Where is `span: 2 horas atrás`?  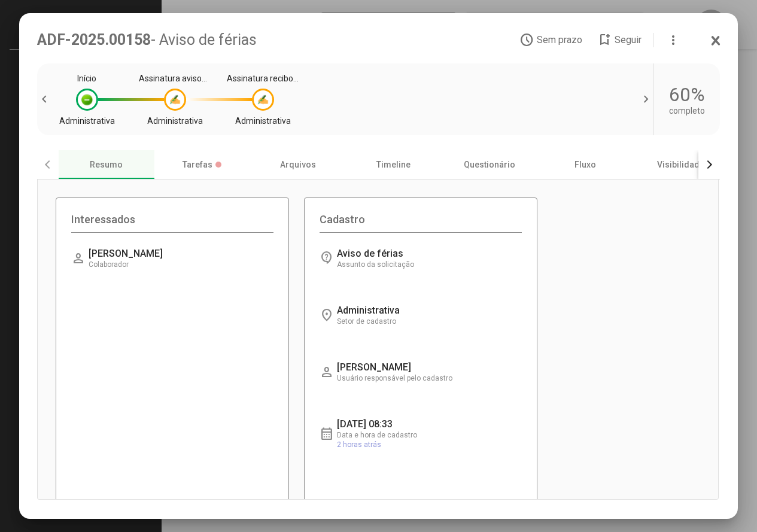 span: 2 horas atrás is located at coordinates (359, 444).